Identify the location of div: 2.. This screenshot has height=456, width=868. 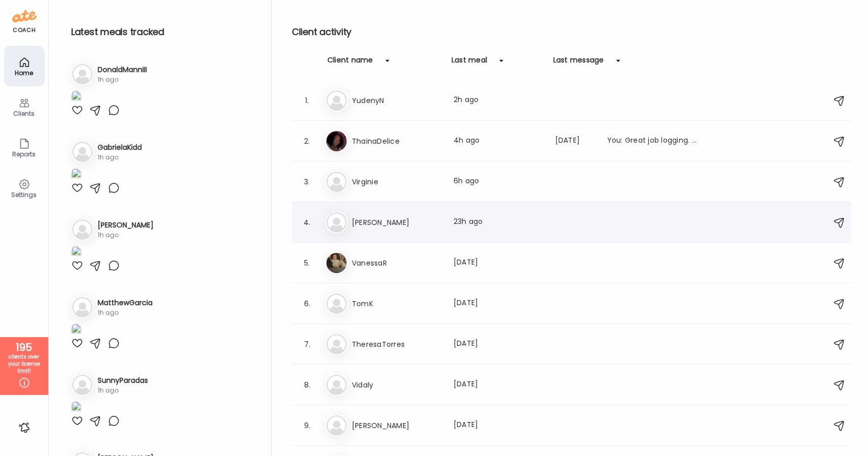
(307, 141).